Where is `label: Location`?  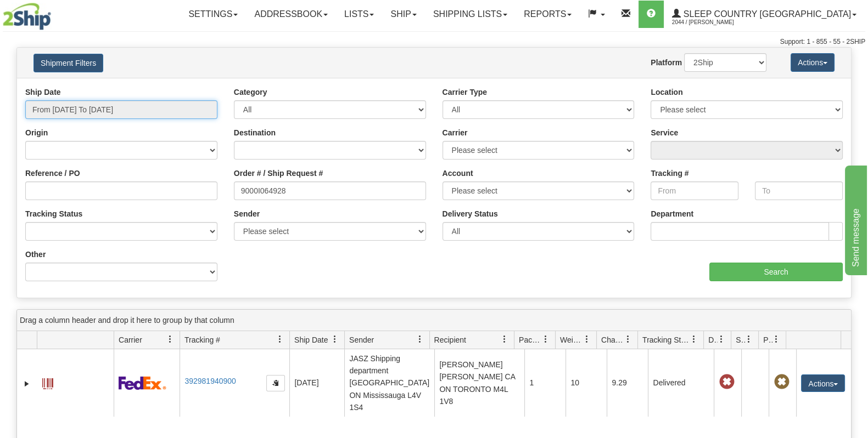
label: Location is located at coordinates (666, 92).